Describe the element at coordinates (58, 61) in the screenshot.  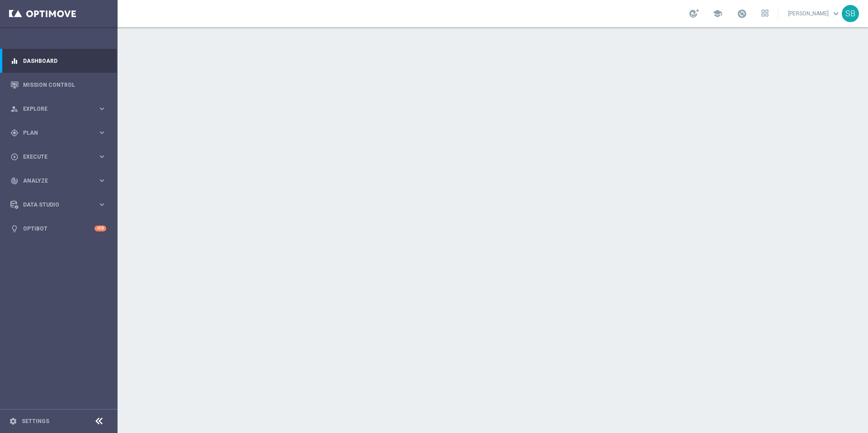
I see `div: Dashboard` at that location.